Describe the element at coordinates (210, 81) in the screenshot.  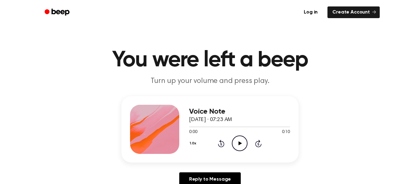
I see `p: Turn up your volume and press play.` at that location.